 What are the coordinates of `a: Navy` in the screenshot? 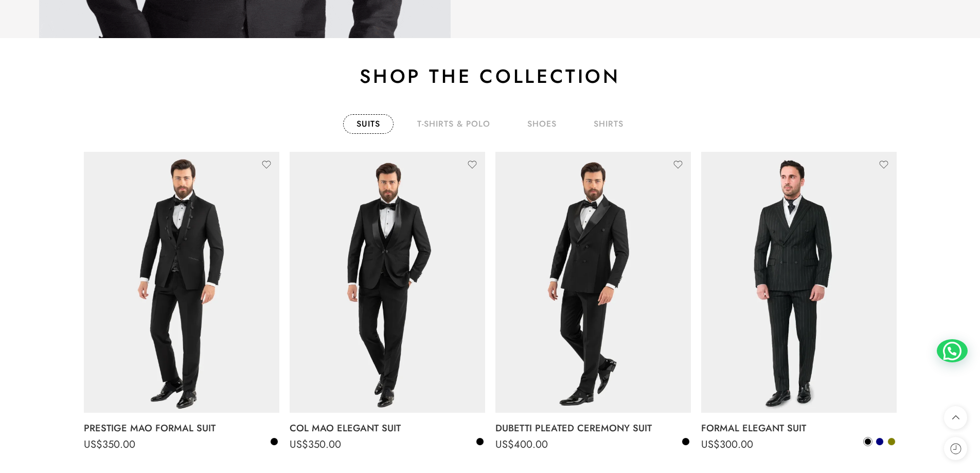 It's located at (879, 441).